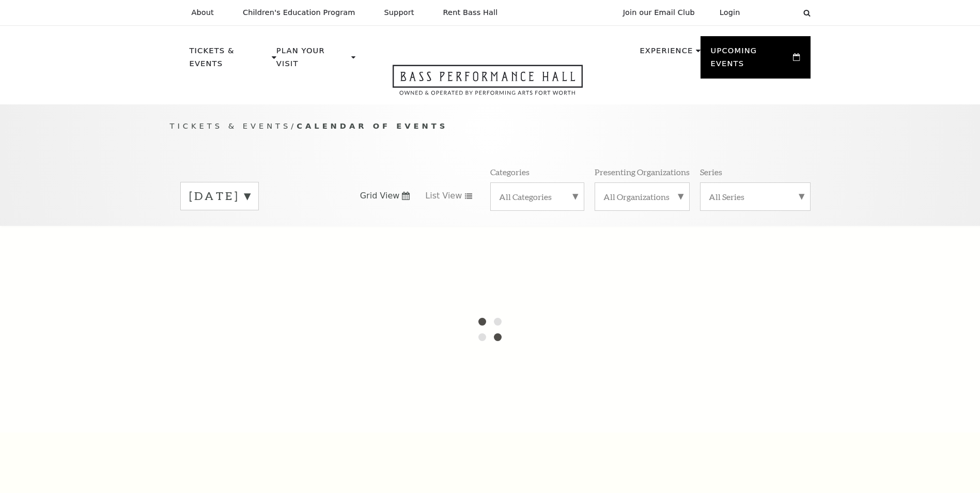 The height and width of the screenshot is (493, 980). Describe the element at coordinates (380, 196) in the screenshot. I see `span: Grid View` at that location.